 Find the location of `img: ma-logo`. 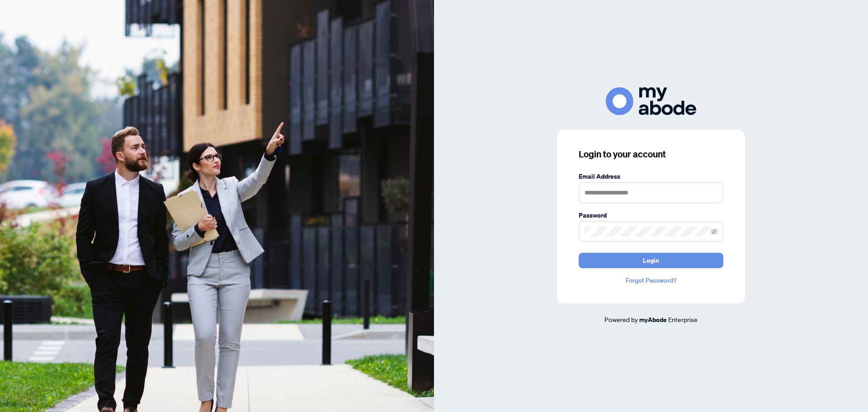

img: ma-logo is located at coordinates (651, 101).